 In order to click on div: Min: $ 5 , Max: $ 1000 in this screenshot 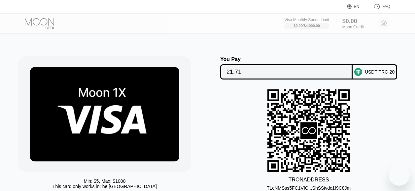, I will do `click(104, 181)`.